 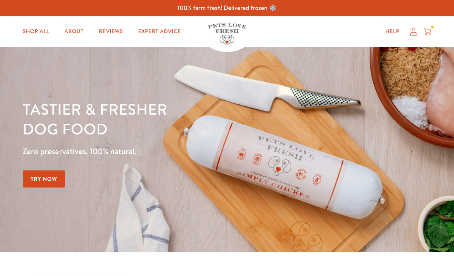 What do you see at coordinates (159, 32) in the screenshot?
I see `a: Expert Advice` at bounding box center [159, 32].